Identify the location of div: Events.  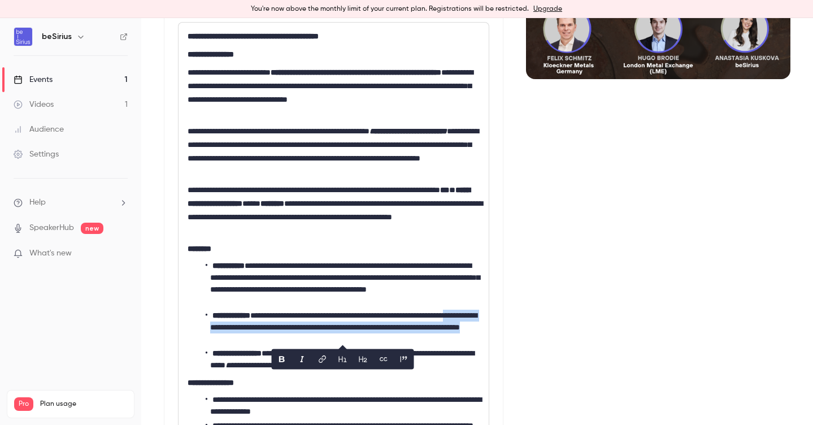
(33, 80).